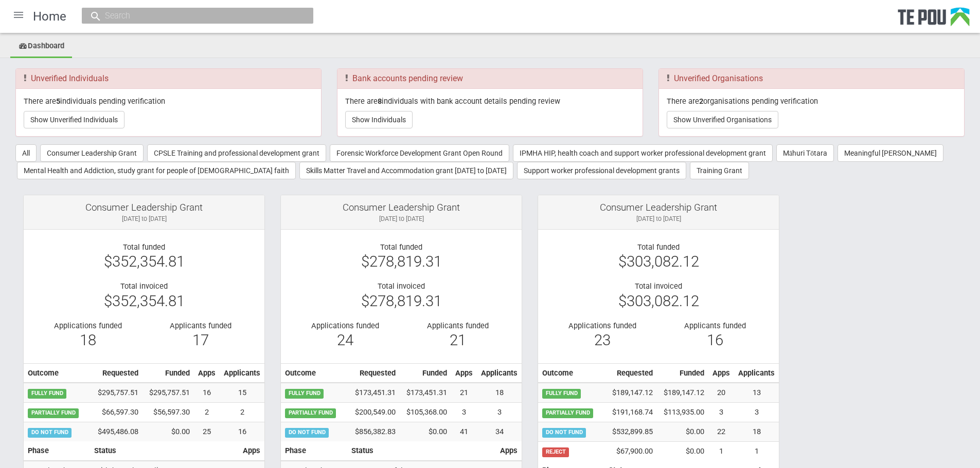 The height and width of the screenshot is (468, 980). Describe the element at coordinates (464, 432) in the screenshot. I see `td: 41` at that location.